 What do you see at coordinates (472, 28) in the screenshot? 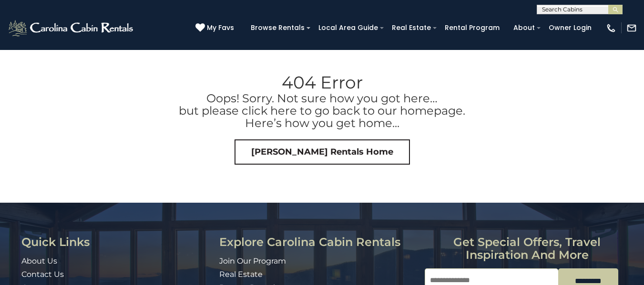
I see `a: Rental Program` at bounding box center [472, 28].